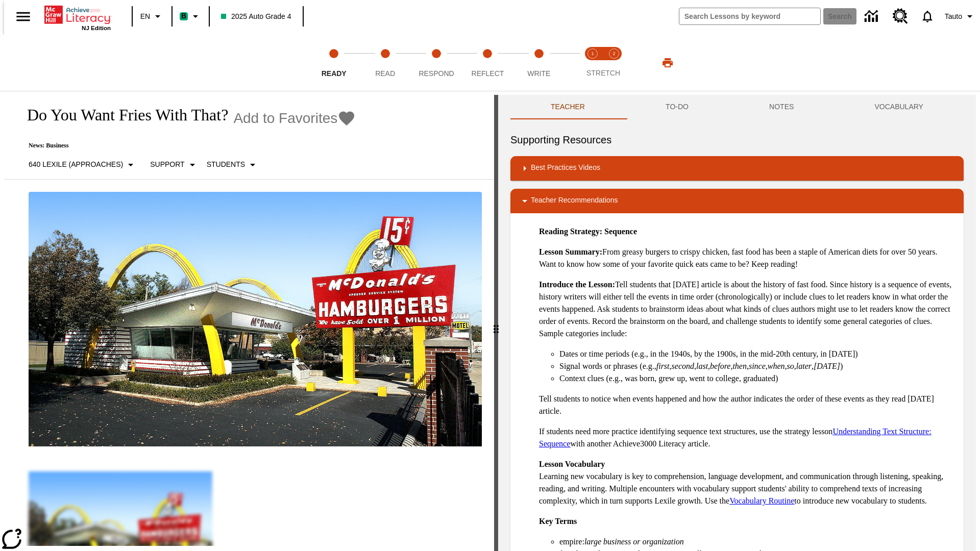  Describe the element at coordinates (761, 500) in the screenshot. I see `u: Vocabulary Routine` at that location.